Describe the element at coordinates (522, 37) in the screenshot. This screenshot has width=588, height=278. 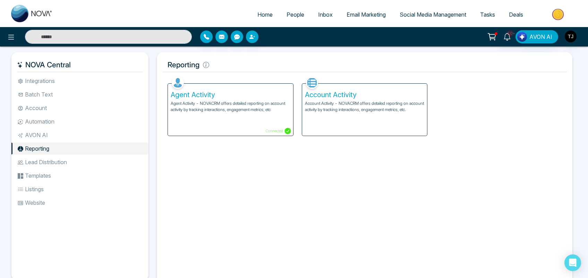
I see `img: Lead Flow` at that location.